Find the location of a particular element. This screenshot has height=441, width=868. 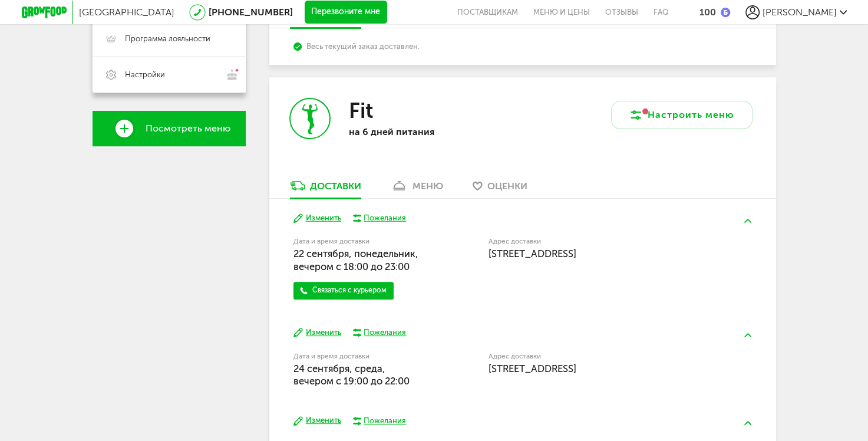

div: Весь текущий заказ доставлен. is located at coordinates (522, 46).